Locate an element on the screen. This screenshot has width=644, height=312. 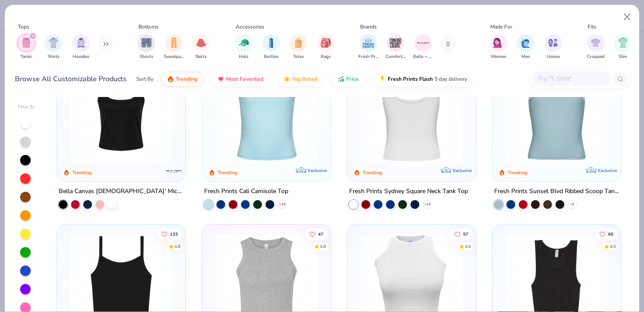
span: Shirts is located at coordinates (54, 56).